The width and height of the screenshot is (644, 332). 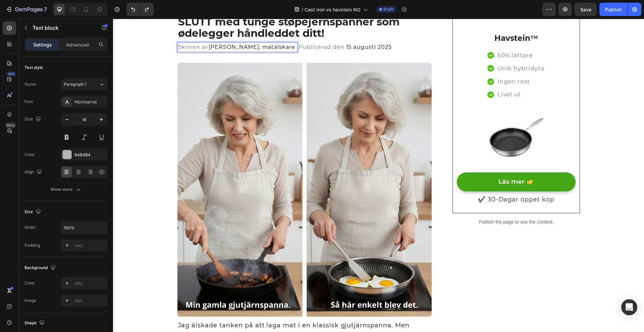 What do you see at coordinates (207, 317) in the screenshot?
I see `strong: den var så tung att jag knappt orkade lyfta den,` at bounding box center [207, 317].